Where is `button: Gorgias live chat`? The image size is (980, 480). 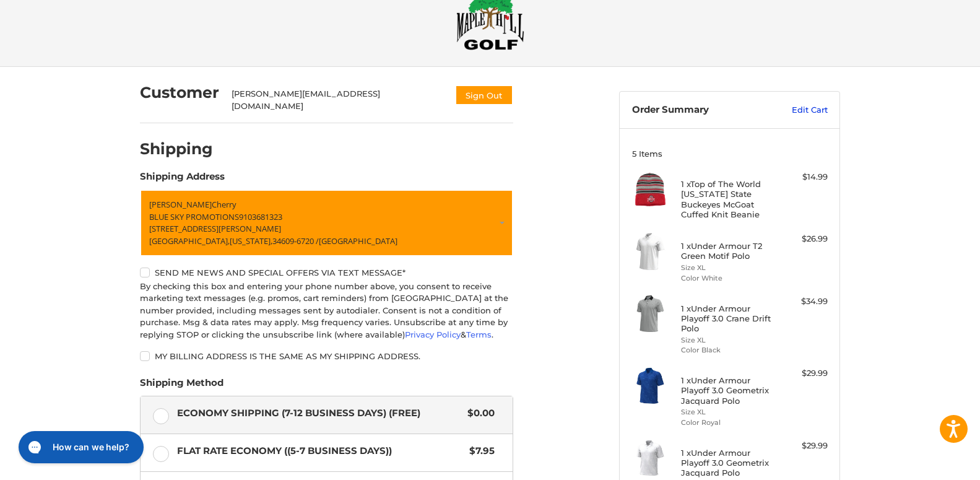 button: Gorgias live chat is located at coordinates (69, 20).